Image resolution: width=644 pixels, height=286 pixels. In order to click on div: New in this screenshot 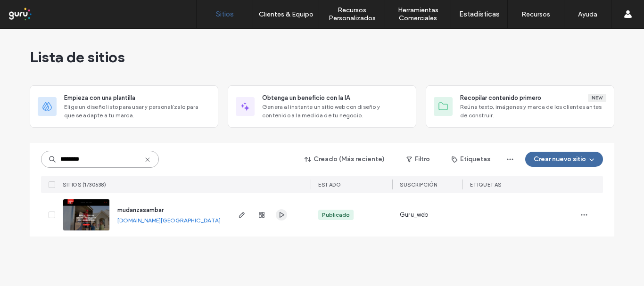, I will do `click(596, 98)`.